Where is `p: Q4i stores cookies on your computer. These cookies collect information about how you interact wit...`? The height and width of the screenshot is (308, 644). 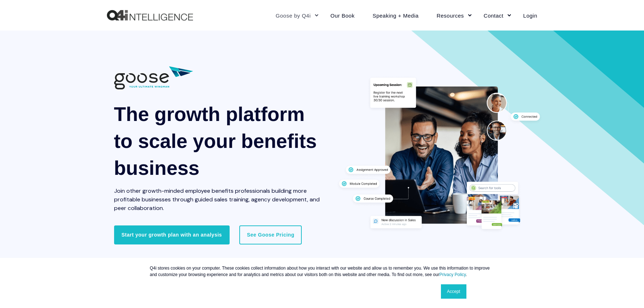
p: Q4i stores cookies on your computer. These cookies collect information about how you interact wit... is located at coordinates (322, 271).